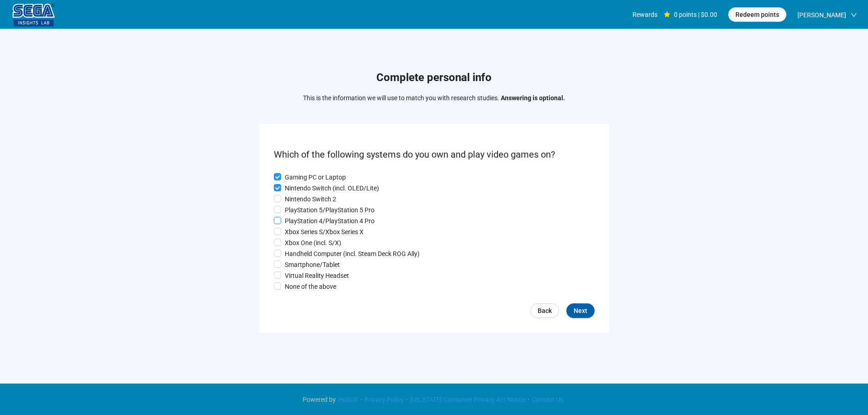  Describe the element at coordinates (310, 199) in the screenshot. I see `p: Nintendo Switch 2` at that location.